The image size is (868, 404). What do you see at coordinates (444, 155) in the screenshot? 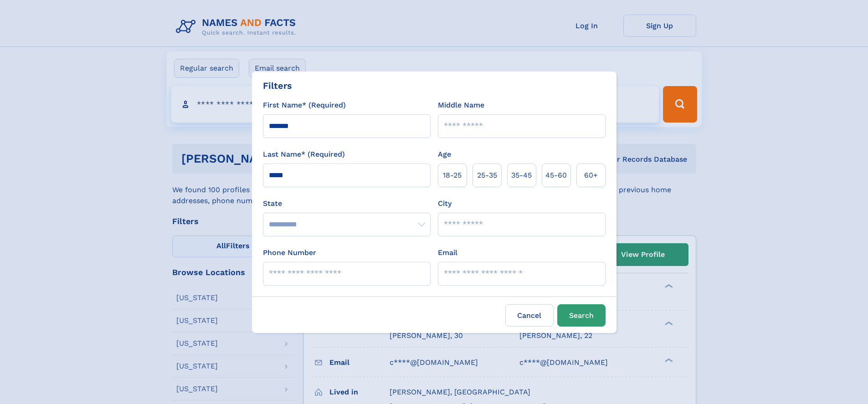
I see `label: Age` at bounding box center [444, 155].